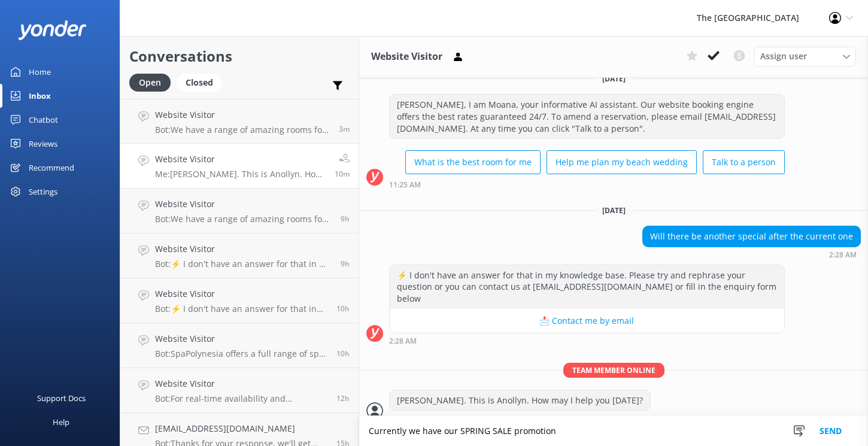  Describe the element at coordinates (61, 422) in the screenshot. I see `div: Help` at that location.